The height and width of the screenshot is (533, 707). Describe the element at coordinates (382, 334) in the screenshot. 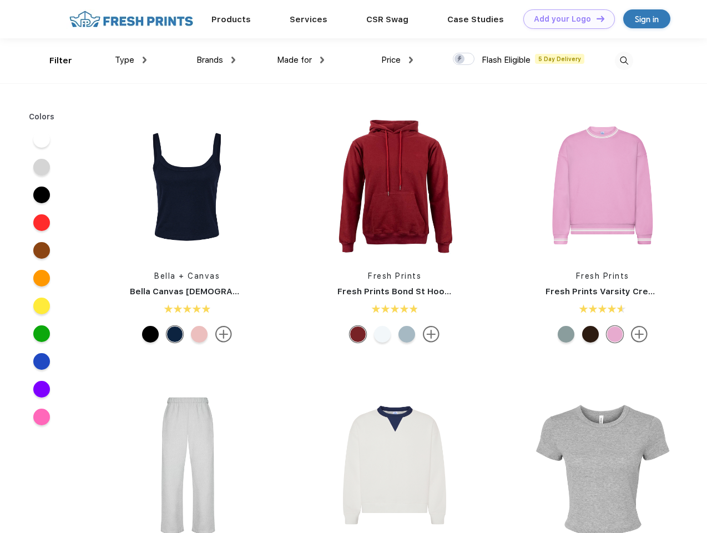

I see `div: White` at that location.